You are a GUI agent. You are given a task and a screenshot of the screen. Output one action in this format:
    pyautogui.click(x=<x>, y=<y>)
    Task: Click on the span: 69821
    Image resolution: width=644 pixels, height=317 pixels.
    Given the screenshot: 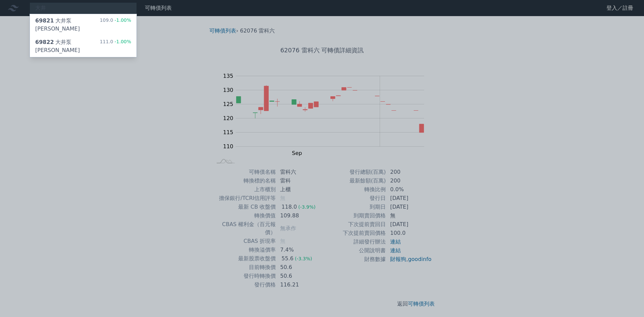 What is the action you would take?
    pyautogui.click(x=45, y=20)
    